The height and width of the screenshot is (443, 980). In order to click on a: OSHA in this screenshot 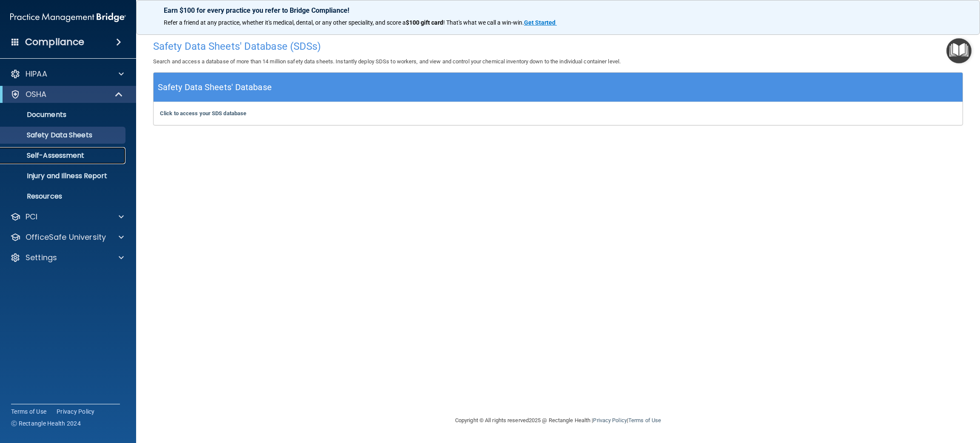, I will do `click(67, 94)`.